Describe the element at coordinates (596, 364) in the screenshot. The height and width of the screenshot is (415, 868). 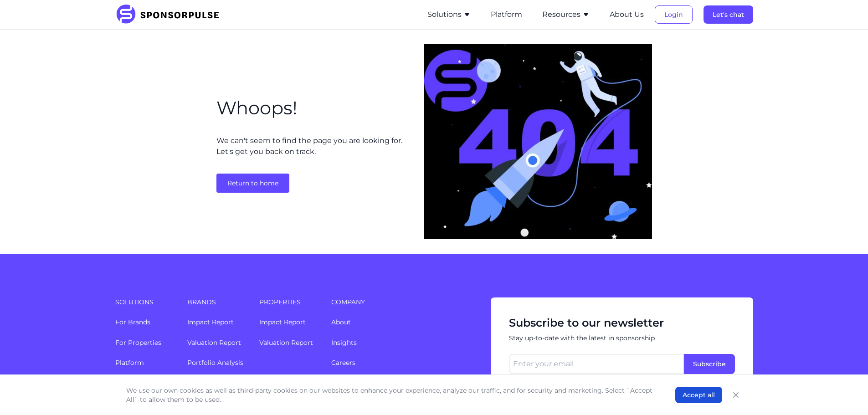
I see `input: Enter your email` at that location.